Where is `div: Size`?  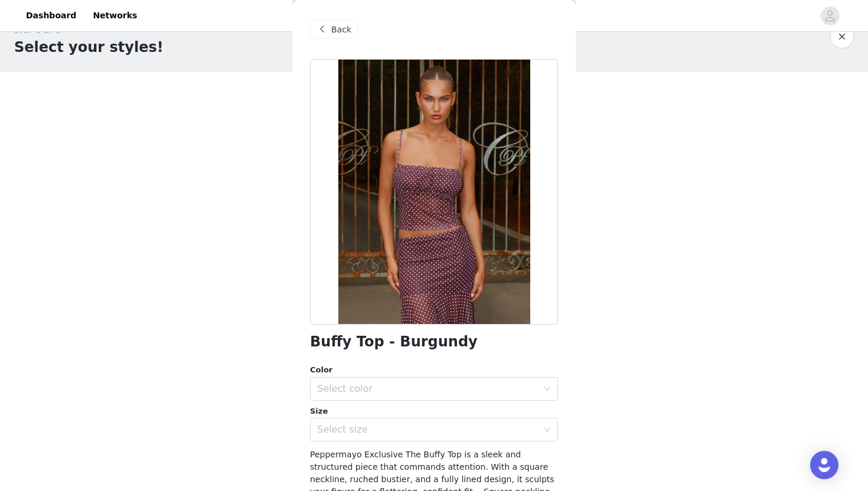
div: Size is located at coordinates (434, 411).